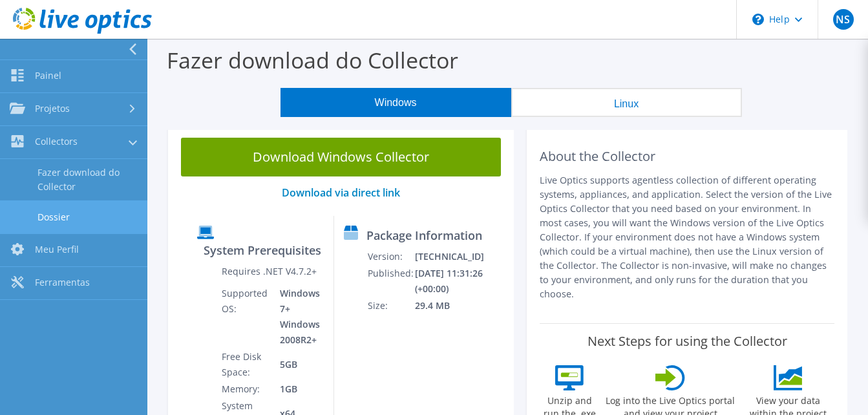  I want to click on td: 29.4 MB, so click(461, 306).